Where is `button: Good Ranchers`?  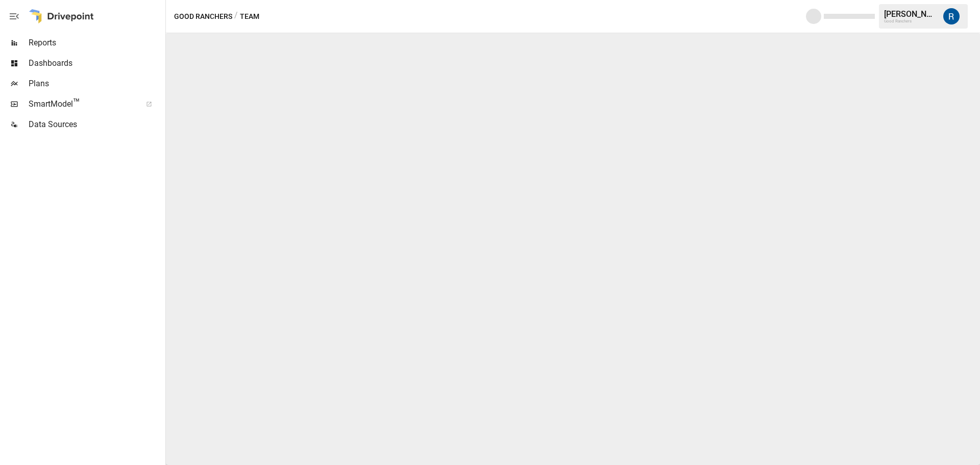 button: Good Ranchers is located at coordinates (203, 16).